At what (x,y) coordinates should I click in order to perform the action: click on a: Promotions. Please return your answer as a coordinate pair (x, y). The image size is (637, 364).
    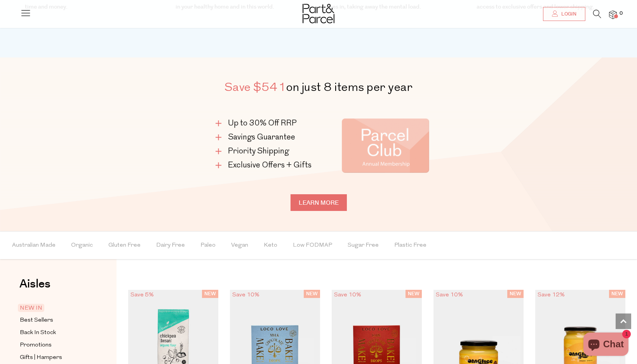
    Looking at the image, I should click on (55, 345).